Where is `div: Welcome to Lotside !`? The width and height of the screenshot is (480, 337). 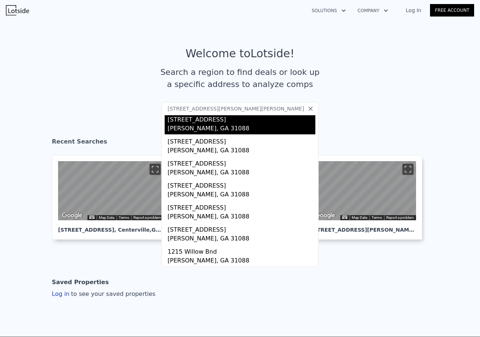
div: Welcome to Lotside ! is located at coordinates (240, 54).